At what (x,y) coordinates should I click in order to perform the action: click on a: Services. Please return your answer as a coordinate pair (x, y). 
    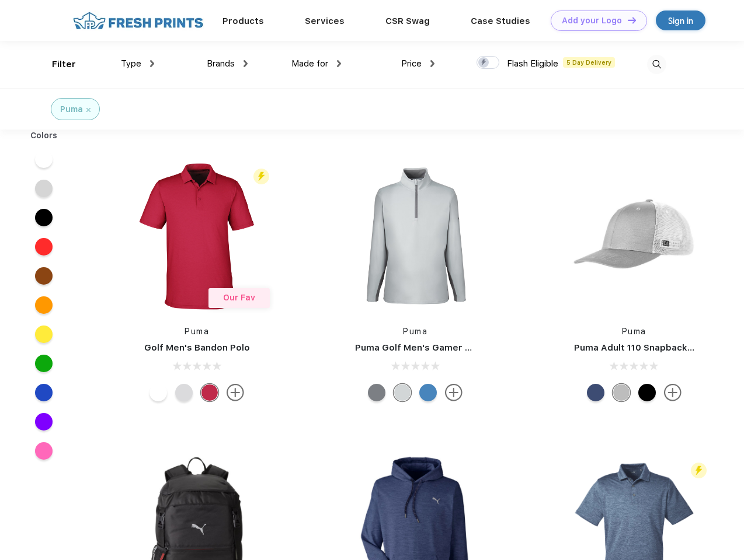
    Looking at the image, I should click on (324, 21).